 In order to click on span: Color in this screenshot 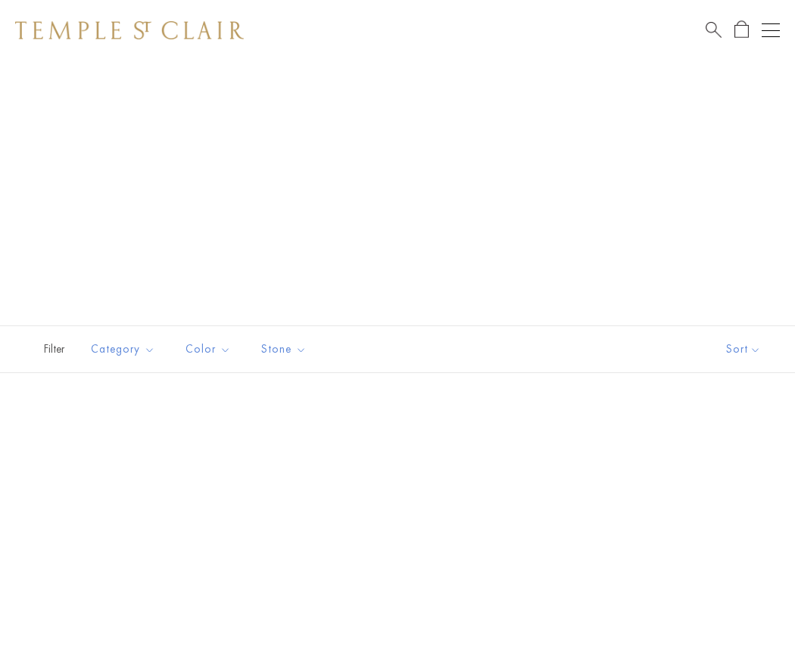, I will do `click(210, 349)`.